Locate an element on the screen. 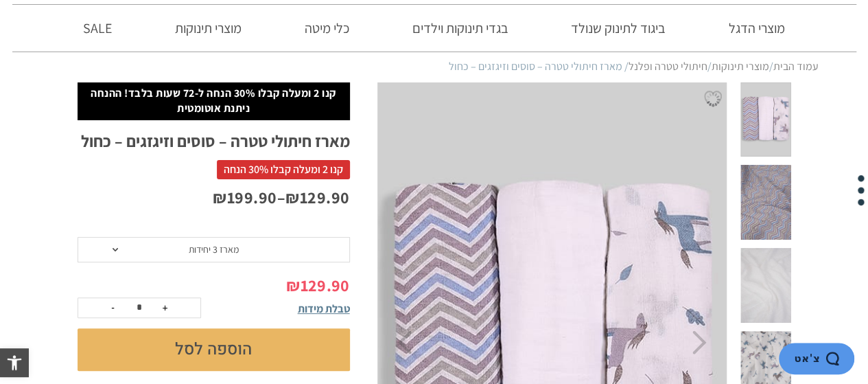  span: צ'אט is located at coordinates (117, 16).